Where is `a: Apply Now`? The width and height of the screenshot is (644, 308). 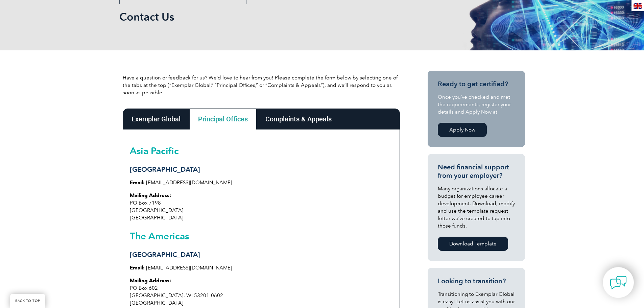 a: Apply Now is located at coordinates (462, 130).